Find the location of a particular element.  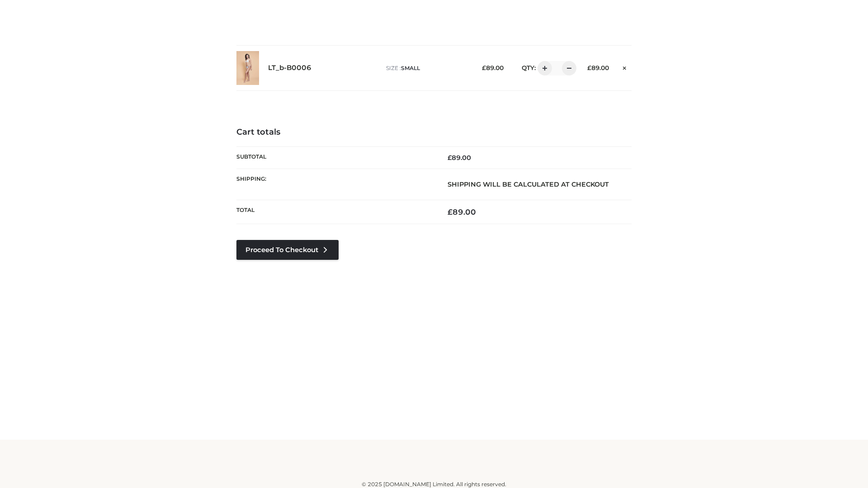

a: Proceed to Checkout is located at coordinates (288, 250).